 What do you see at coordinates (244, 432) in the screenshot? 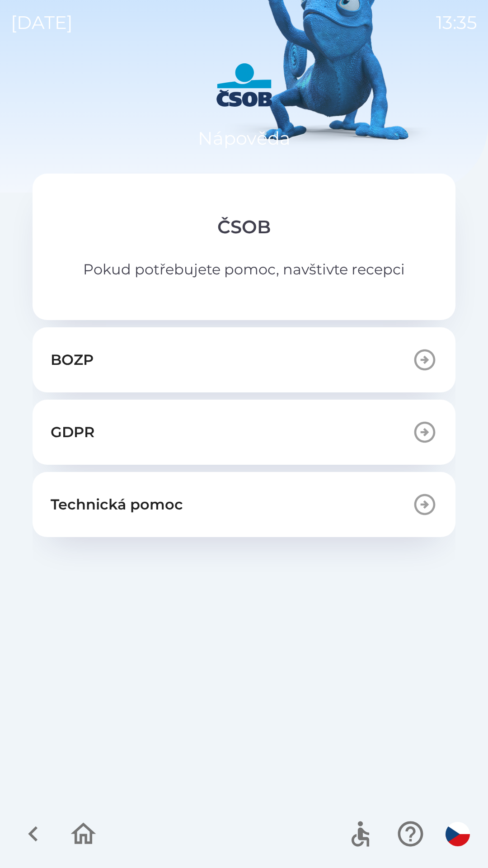
I see `button: GDPR` at bounding box center [244, 432].